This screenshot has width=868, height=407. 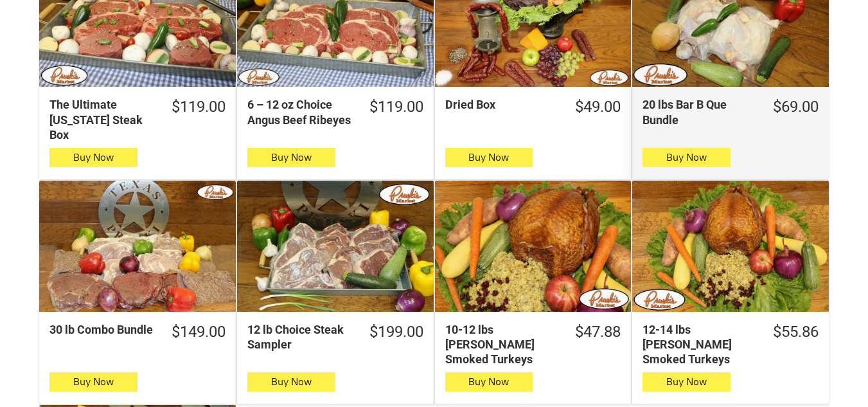 I want to click on div: $149.00, so click(x=198, y=332).